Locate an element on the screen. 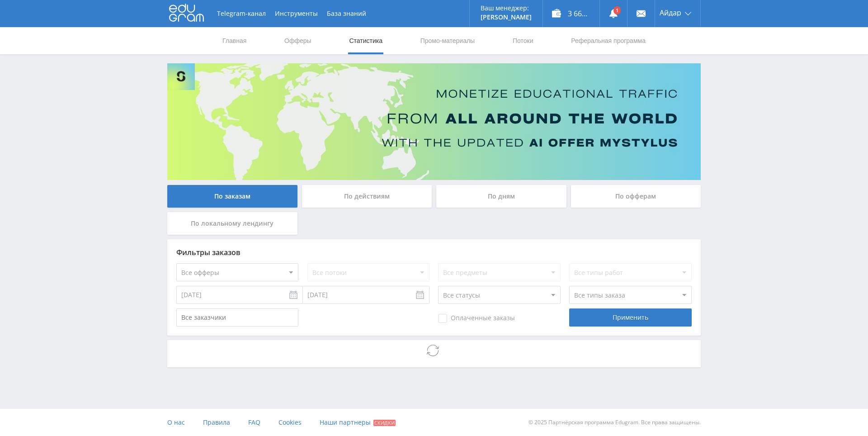 The height and width of the screenshot is (436, 868). a: FAQ is located at coordinates (254, 422).